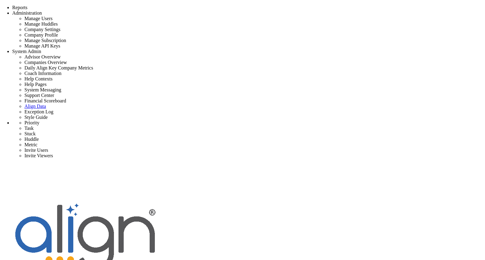 Image resolution: width=485 pixels, height=260 pixels. What do you see at coordinates (38, 18) in the screenshot?
I see `span: Manage Users` at bounding box center [38, 18].